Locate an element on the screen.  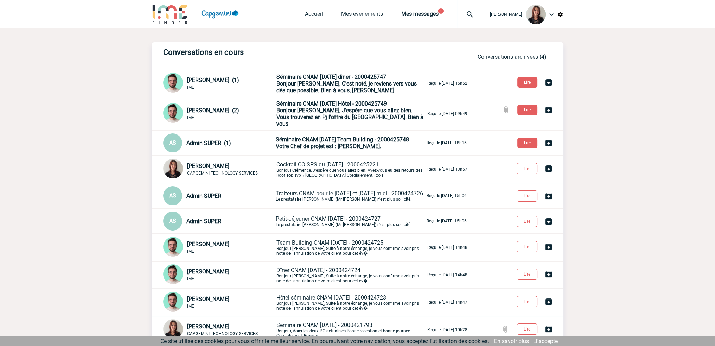
p: Bonjour Clémence, J'espère que vous allez bien. Avez-vous eu des retours des Roof Top svp ? [GEOG... is located at coordinates (351, 169).